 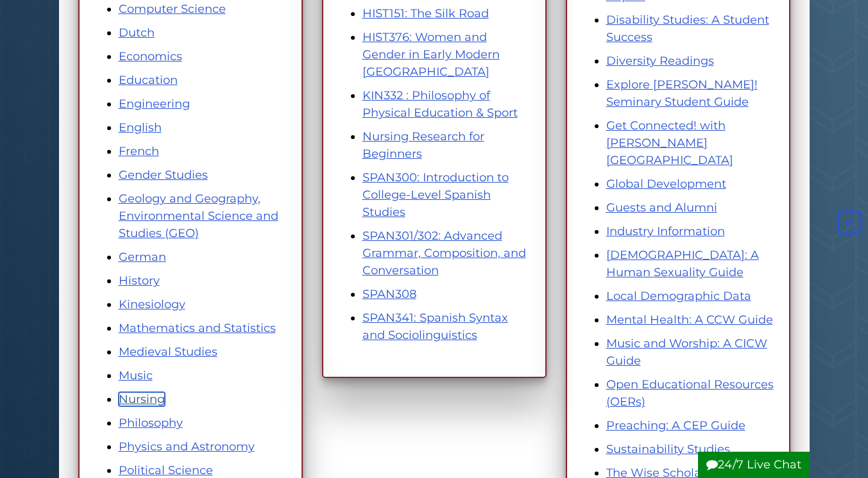 I want to click on a: Global Development, so click(x=666, y=184).